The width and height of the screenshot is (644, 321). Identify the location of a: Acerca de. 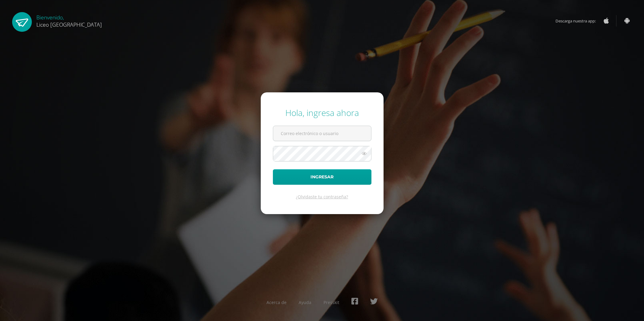
(276, 302).